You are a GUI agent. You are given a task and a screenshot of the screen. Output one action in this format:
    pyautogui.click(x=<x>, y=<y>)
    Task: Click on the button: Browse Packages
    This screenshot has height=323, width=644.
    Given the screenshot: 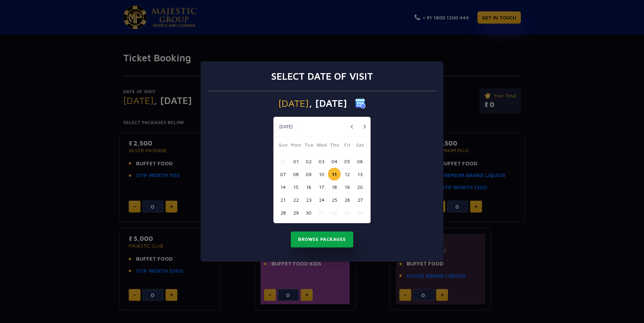 What is the action you would take?
    pyautogui.click(x=322, y=240)
    